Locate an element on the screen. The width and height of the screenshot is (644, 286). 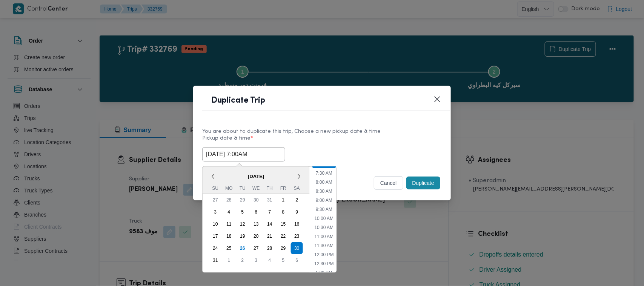
input: Choose date & time is located at coordinates (244, 154).